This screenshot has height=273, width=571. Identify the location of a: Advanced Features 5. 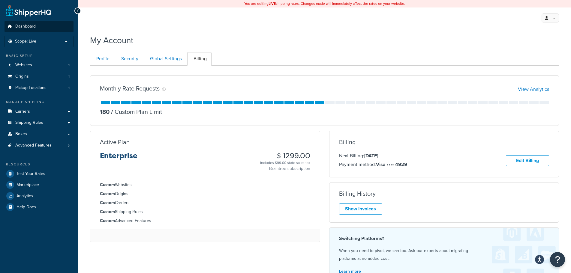
(39, 146).